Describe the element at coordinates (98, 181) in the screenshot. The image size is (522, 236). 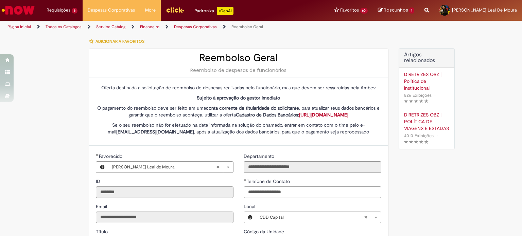
I see `label: Somente leitura - ID` at that location.